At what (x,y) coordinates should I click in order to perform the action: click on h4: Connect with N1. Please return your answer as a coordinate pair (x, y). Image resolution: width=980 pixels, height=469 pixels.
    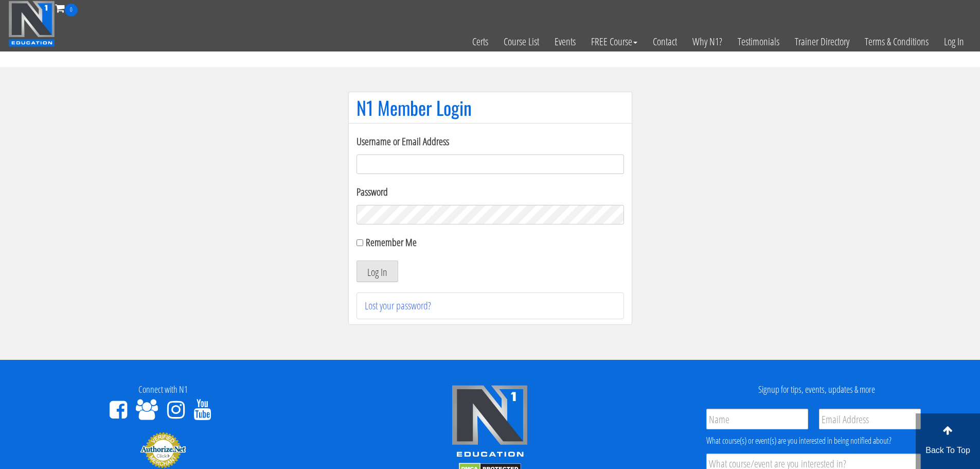
    Looking at the image, I should click on (163, 389).